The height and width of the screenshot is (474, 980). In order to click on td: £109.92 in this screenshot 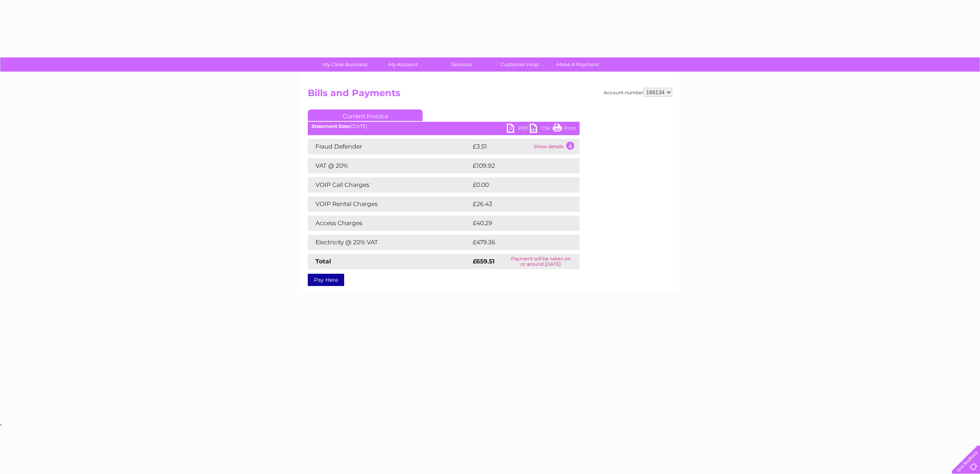, I will do `click(519, 166)`.